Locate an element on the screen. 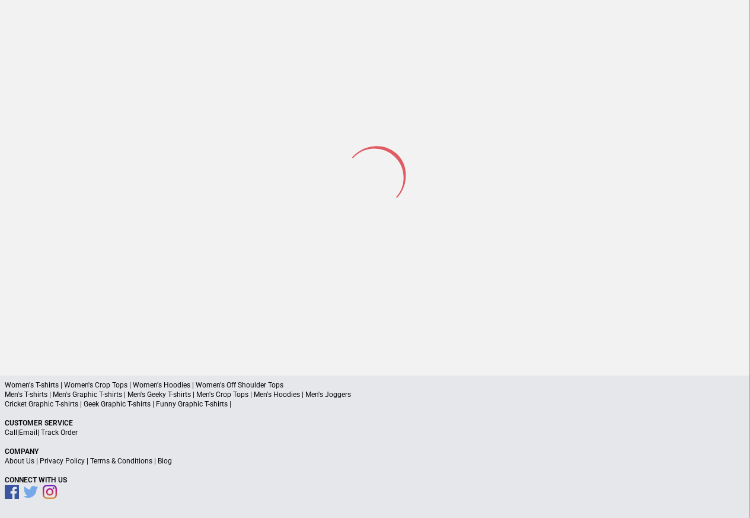 Image resolution: width=750 pixels, height=518 pixels. p: Connect With Us is located at coordinates (375, 480).